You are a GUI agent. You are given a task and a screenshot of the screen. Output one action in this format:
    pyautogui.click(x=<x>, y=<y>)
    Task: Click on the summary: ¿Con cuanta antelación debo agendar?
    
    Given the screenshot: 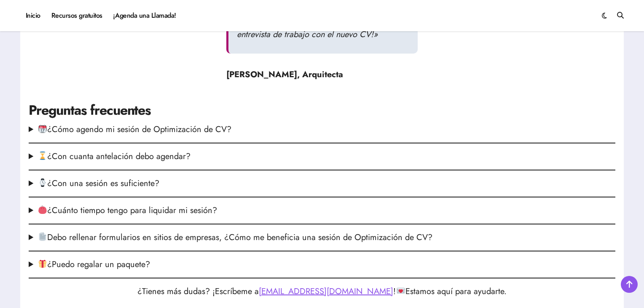 What is the action you would take?
    pyautogui.click(x=322, y=156)
    